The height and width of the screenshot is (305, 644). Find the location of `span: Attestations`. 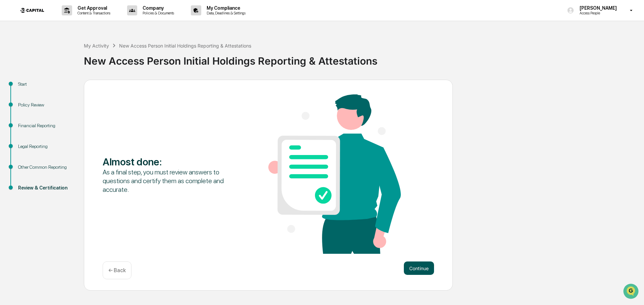

span: Attestations is located at coordinates (69, 88).